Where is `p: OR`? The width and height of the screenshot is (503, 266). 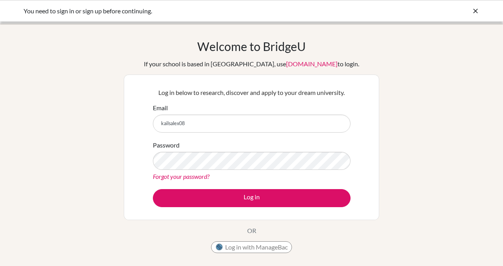 p: OR is located at coordinates (251, 231).